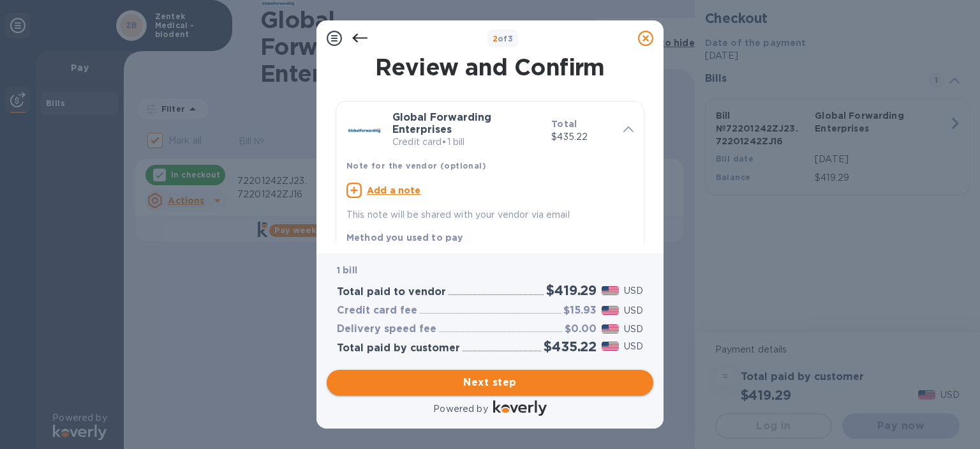  I want to click on h1: Review and Confirm, so click(490, 67).